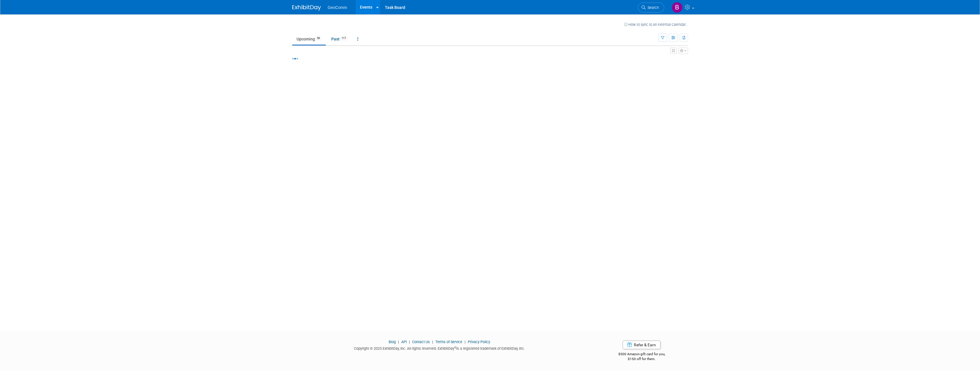 This screenshot has width=980, height=377. I want to click on a: Contact Us, so click(421, 342).